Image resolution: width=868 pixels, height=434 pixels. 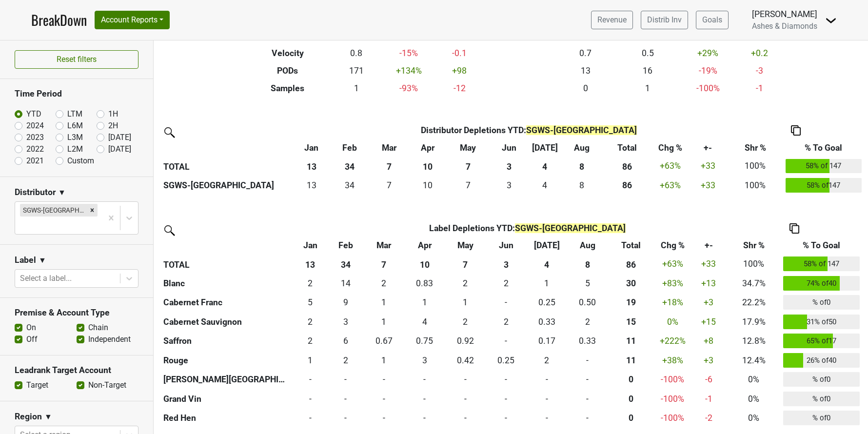 I want to click on div: 6, so click(x=345, y=340).